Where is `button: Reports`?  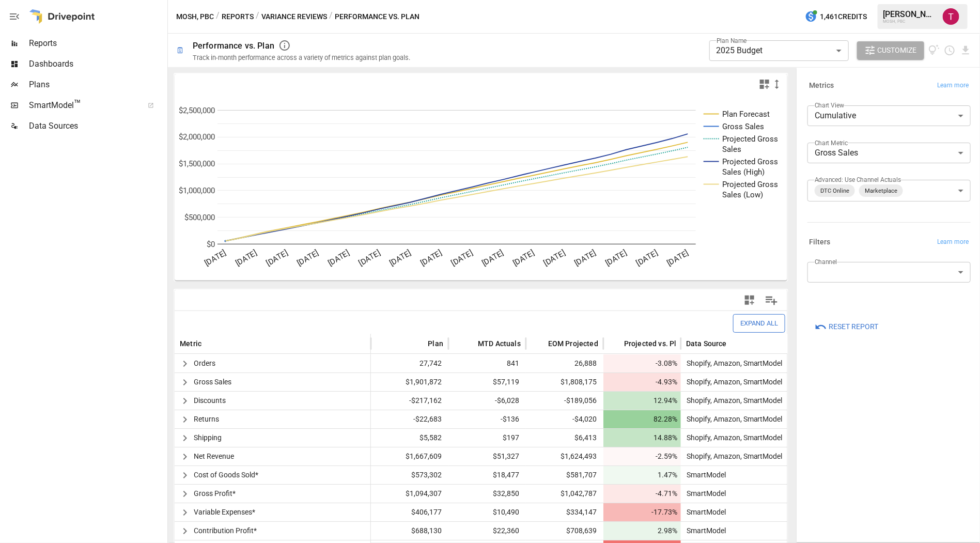
button: Reports is located at coordinates (238, 17).